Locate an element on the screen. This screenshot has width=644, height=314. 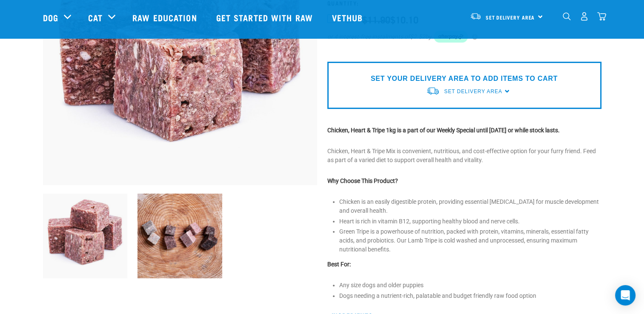
a: Raw Education is located at coordinates (165, 17).